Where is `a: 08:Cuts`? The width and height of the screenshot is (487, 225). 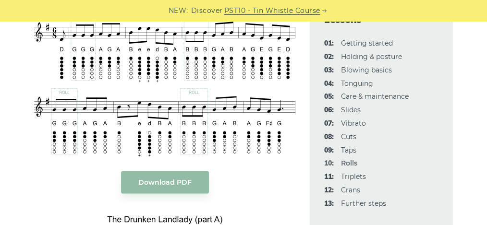
a: 08:Cuts is located at coordinates (348, 137).